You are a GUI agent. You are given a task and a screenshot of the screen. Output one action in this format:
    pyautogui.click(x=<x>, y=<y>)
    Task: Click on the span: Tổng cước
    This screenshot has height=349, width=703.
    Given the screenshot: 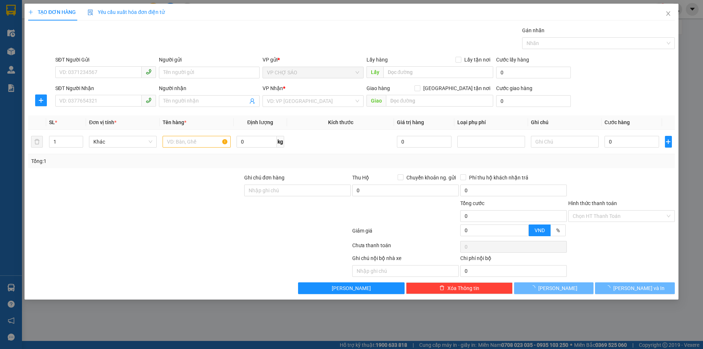 What is the action you would take?
    pyautogui.click(x=472, y=203)
    